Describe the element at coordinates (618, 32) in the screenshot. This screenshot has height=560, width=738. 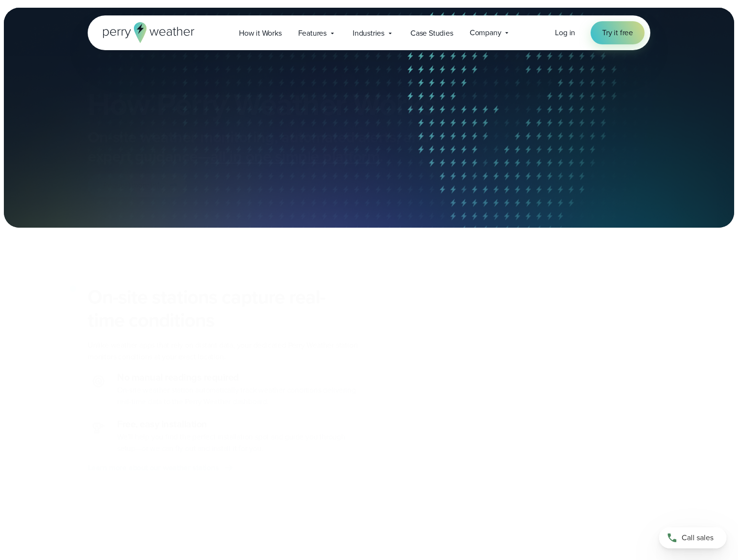
I see `span: Try it free` at that location.